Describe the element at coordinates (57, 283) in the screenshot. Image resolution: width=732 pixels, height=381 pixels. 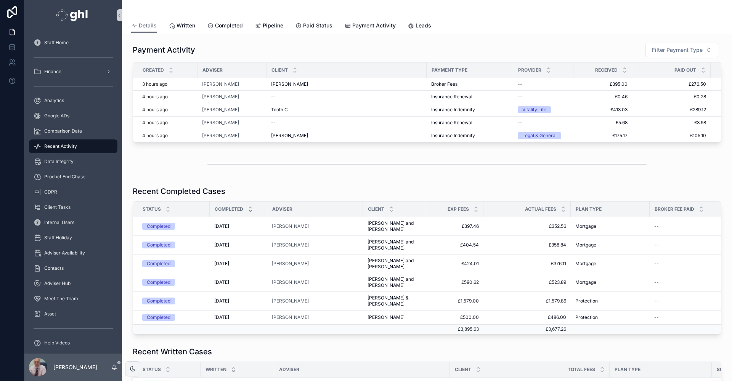
I see `span: Adviser Hub` at that location.